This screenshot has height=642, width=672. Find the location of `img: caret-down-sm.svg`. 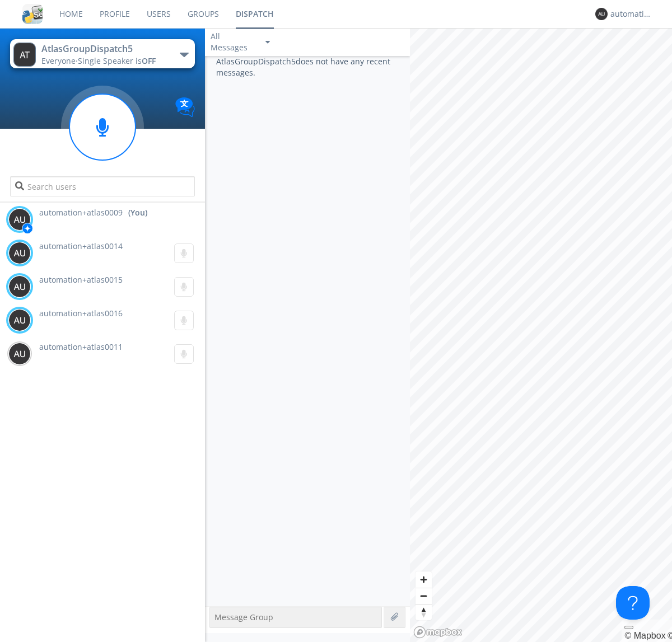

img: caret-down-sm.svg is located at coordinates (268, 42).